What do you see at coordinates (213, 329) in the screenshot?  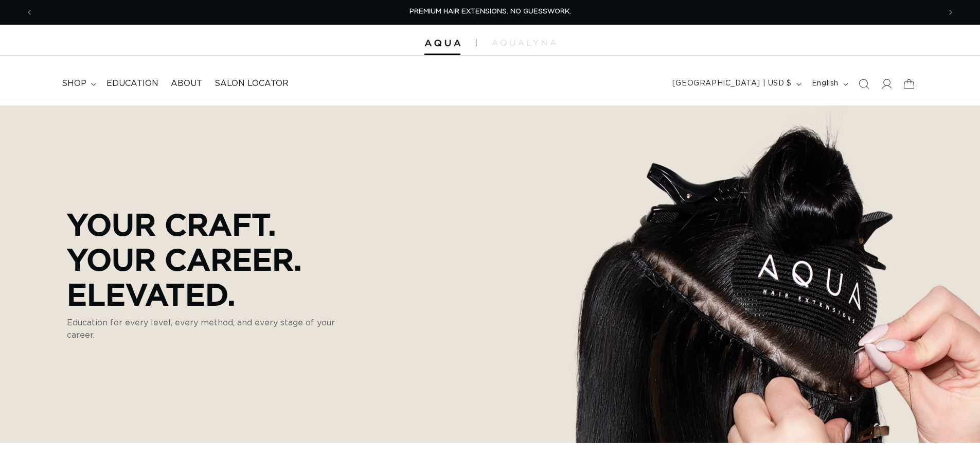 I see `p: Education for every level, every method, and every stage of your career.` at bounding box center [213, 329].